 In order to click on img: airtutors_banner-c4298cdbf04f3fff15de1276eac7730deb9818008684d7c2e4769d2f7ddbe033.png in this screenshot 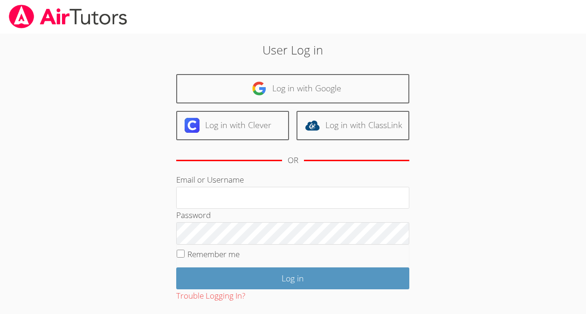, I will do `click(68, 16)`.